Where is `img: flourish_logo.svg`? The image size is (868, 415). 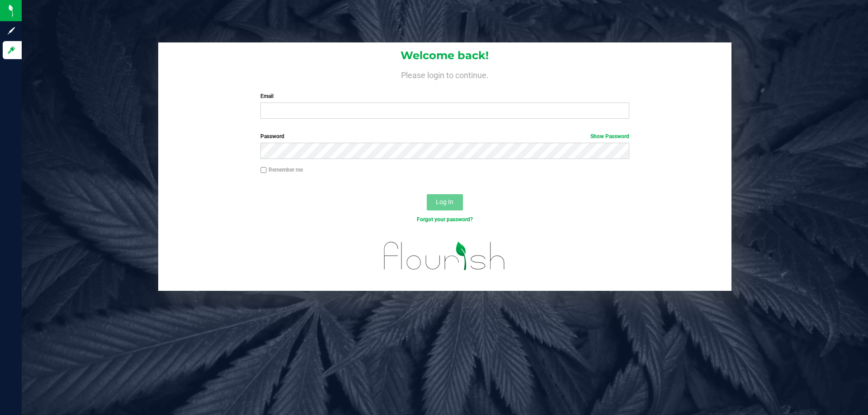
img: flourish_logo.svg is located at coordinates (444, 256).